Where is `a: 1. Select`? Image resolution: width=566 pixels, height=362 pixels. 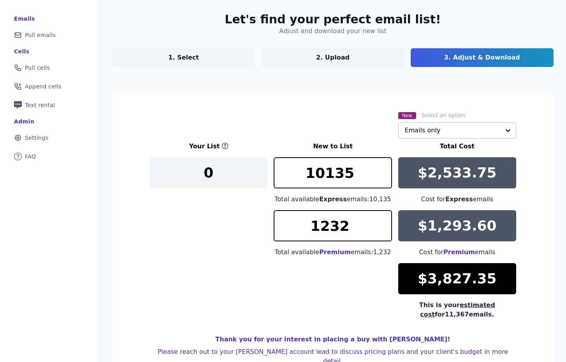 a: 1. Select is located at coordinates (183, 58).